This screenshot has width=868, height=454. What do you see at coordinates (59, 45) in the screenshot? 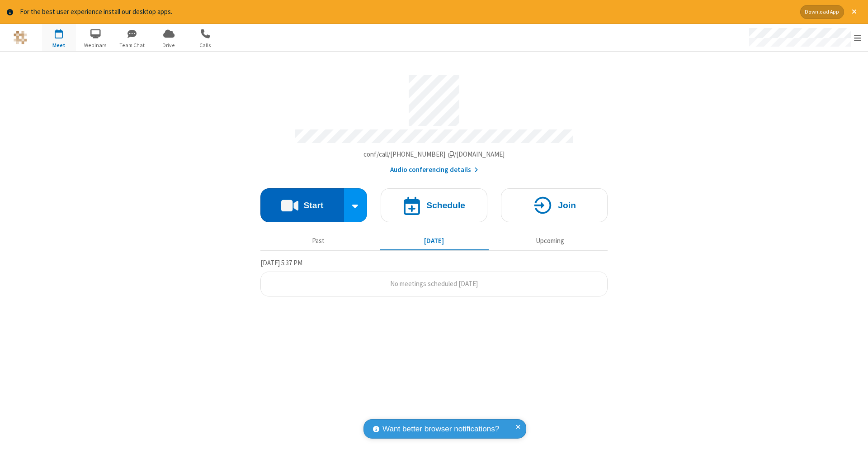
I see `span: Meet` at bounding box center [59, 45].